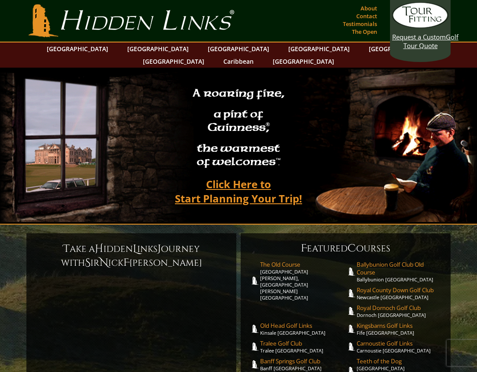 The width and height of the screenshot is (477, 372). What do you see at coordinates (135, 249) in the screenshot?
I see `span: L` at bounding box center [135, 249].